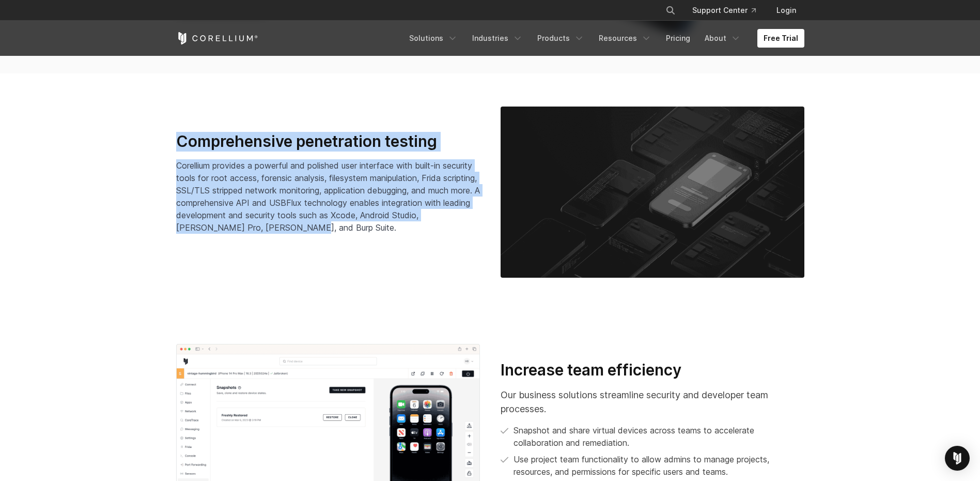 The image size is (980, 481). Describe the element at coordinates (652, 370) in the screenshot. I see `h3: Increase team efficiency` at that location.